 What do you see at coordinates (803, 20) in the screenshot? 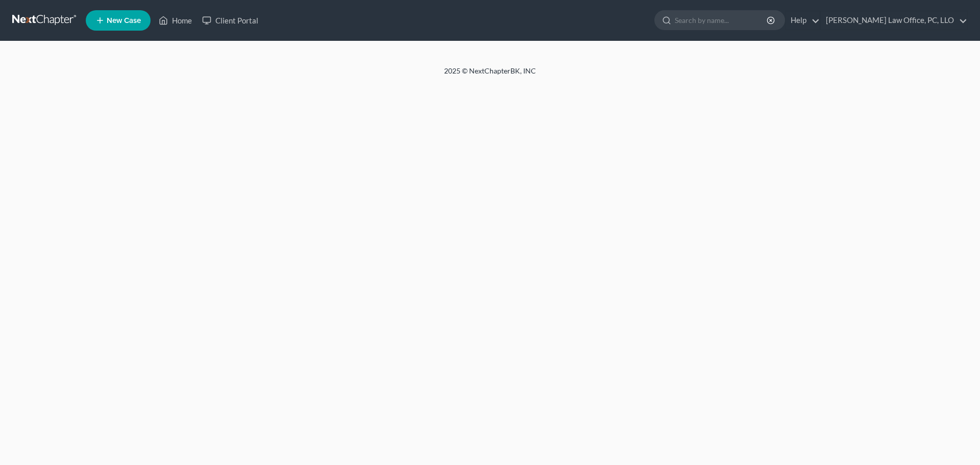
I see `a: Help` at bounding box center [803, 20].